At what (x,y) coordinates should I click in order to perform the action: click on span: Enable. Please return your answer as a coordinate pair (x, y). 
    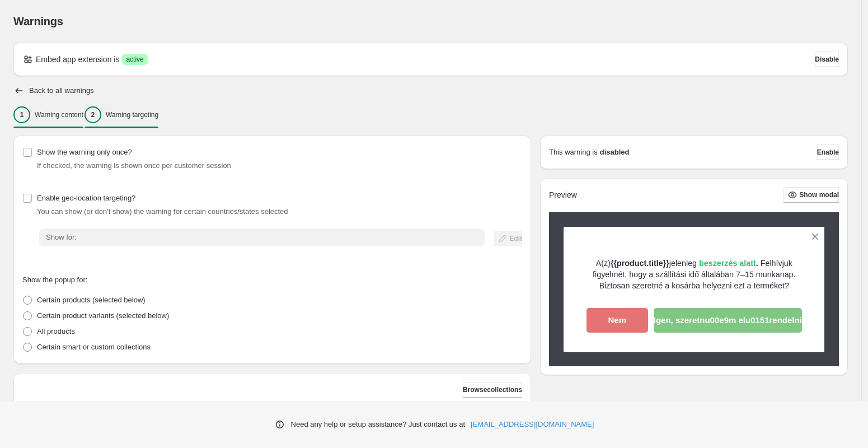
    Looking at the image, I should click on (828, 152).